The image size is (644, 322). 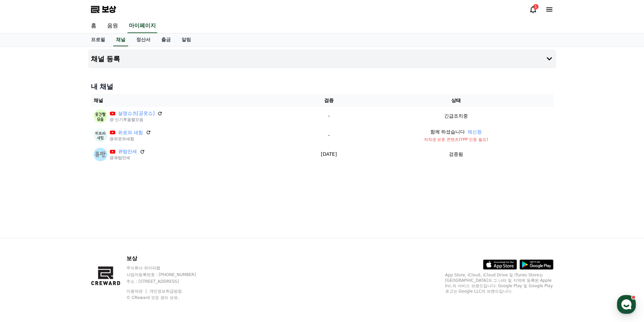 I want to click on font: 출금, so click(x=166, y=39).